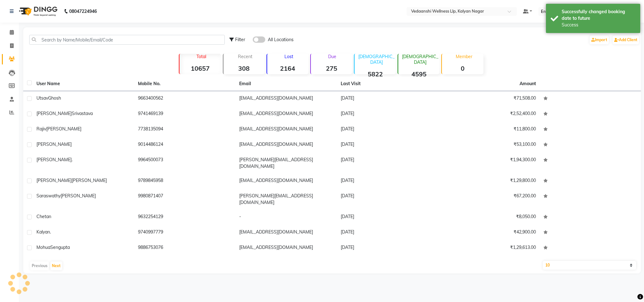 Image resolution: width=644 pixels, height=302 pixels. Describe the element at coordinates (281, 39) in the screenshot. I see `span: All Locations` at that location.